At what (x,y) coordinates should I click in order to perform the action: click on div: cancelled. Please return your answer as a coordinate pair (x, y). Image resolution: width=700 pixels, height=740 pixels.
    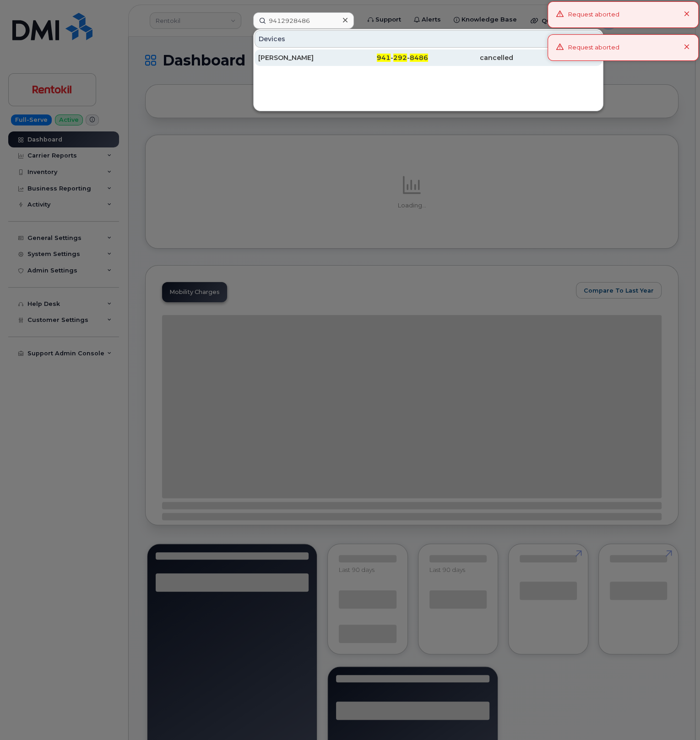
    Looking at the image, I should click on (470, 58).